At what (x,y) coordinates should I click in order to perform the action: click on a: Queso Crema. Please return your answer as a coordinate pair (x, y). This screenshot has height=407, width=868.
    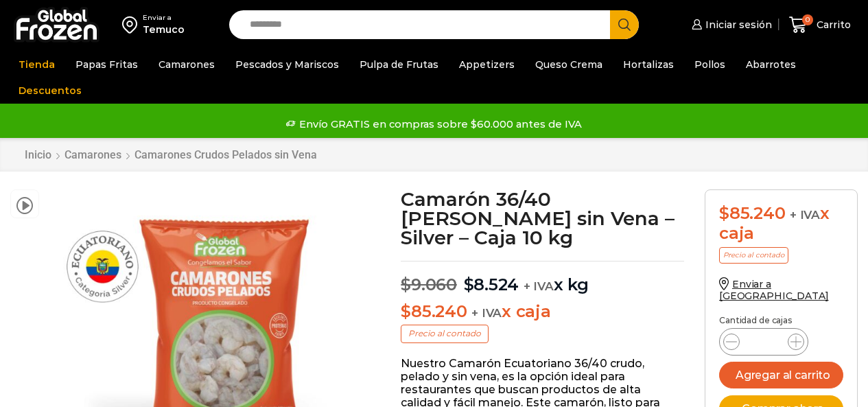
    Looking at the image, I should click on (569, 65).